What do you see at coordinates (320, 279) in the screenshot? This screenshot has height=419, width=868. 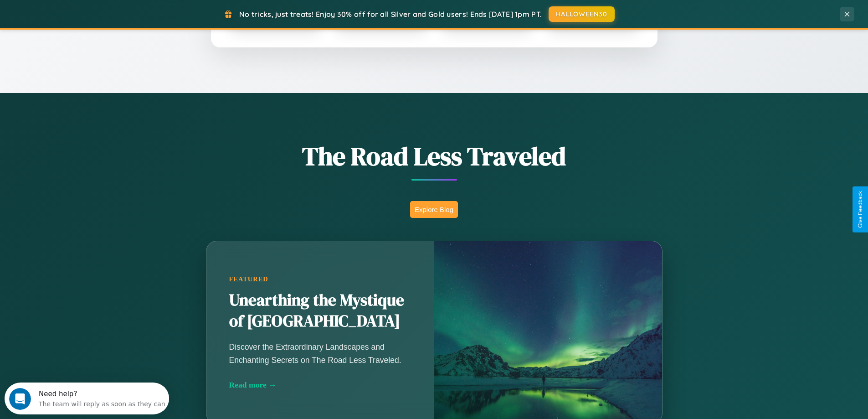 I see `div: Featured` at bounding box center [320, 279].